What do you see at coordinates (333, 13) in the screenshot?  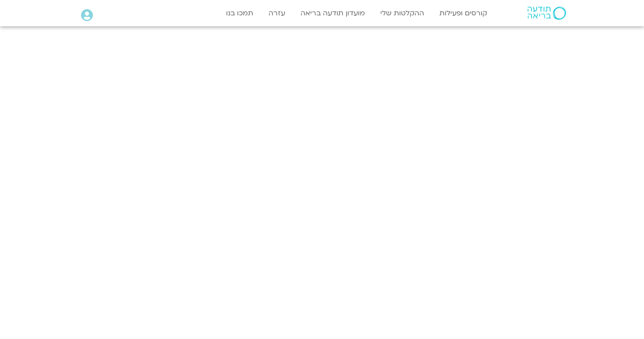 I see `a: מועדון תודעה בריאה` at bounding box center [333, 13].